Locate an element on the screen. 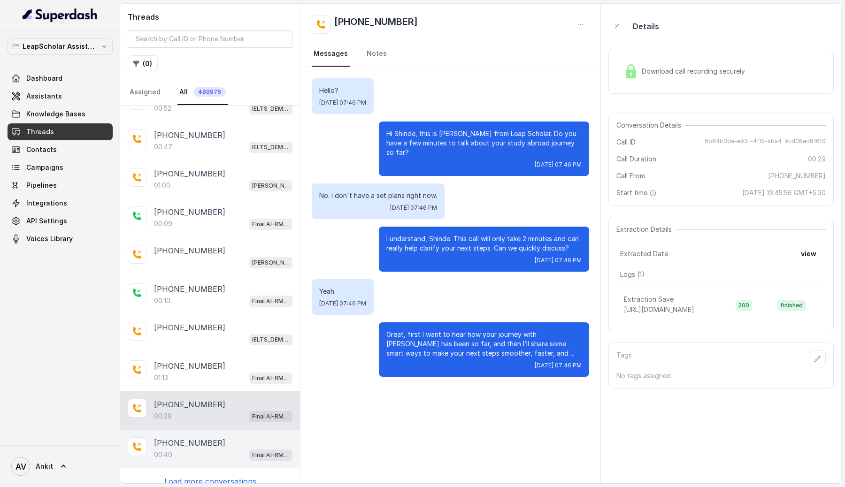 This screenshot has height=487, width=845. a: Pipelines is located at coordinates (60, 186).